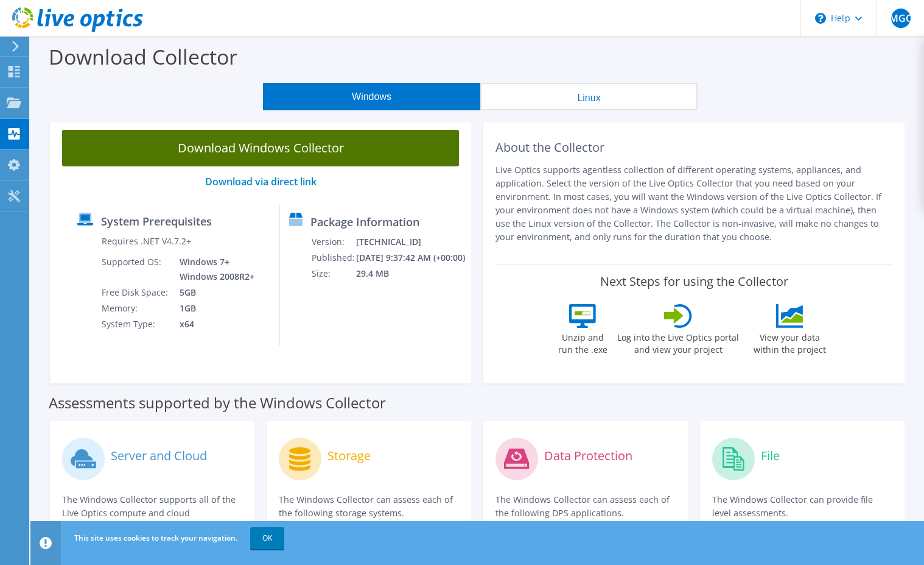  What do you see at coordinates (146, 241) in the screenshot?
I see `label: Requires .NET V4.7.2+` at bounding box center [146, 241].